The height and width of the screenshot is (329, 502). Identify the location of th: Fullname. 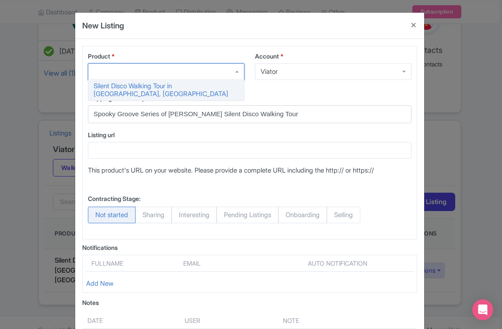
(132, 265).